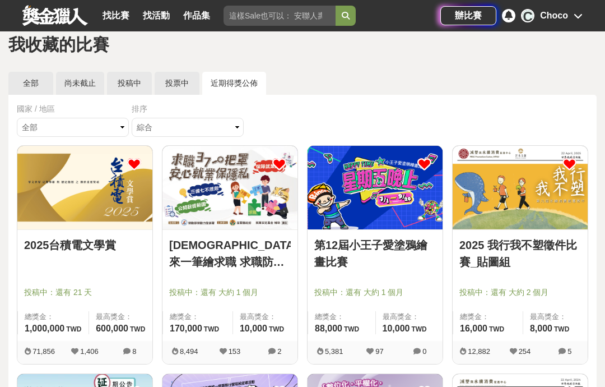  I want to click on span: 97, so click(379, 351).